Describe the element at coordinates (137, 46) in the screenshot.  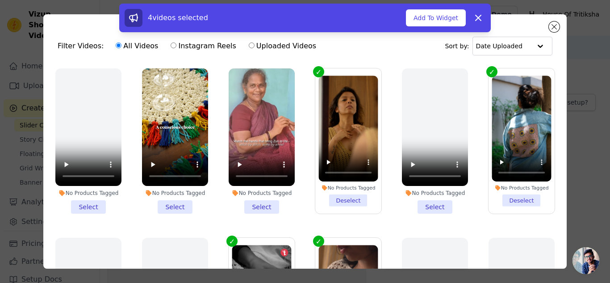
I see `label: All Videos` at that location.